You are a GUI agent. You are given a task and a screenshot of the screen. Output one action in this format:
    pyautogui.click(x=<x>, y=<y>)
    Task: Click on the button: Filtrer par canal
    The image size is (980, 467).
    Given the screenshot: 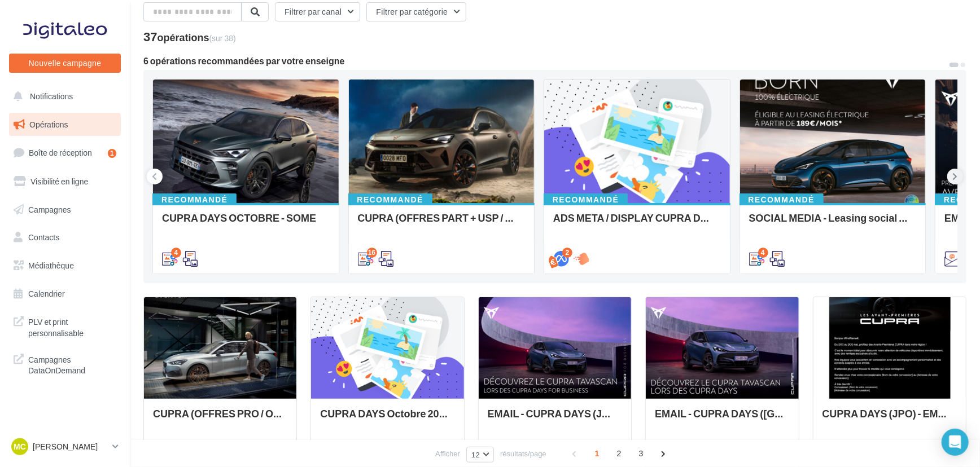 What is the action you would take?
    pyautogui.click(x=318, y=12)
    